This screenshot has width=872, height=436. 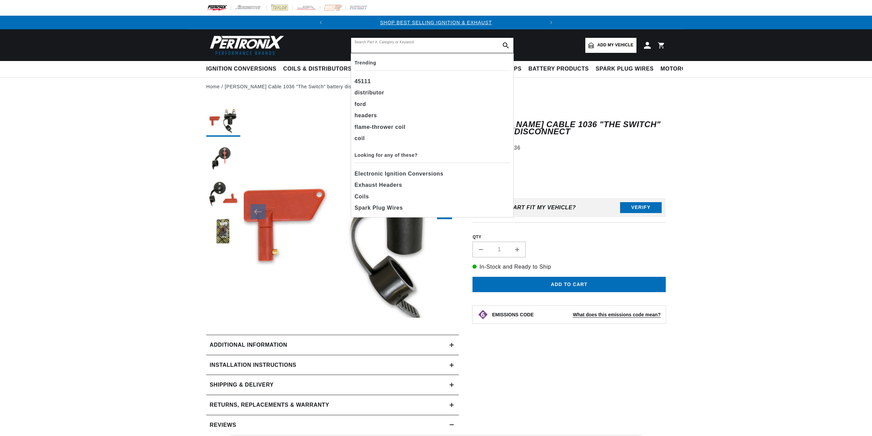 What do you see at coordinates (569, 237) in the screenshot?
I see `label: QTY` at bounding box center [569, 237].